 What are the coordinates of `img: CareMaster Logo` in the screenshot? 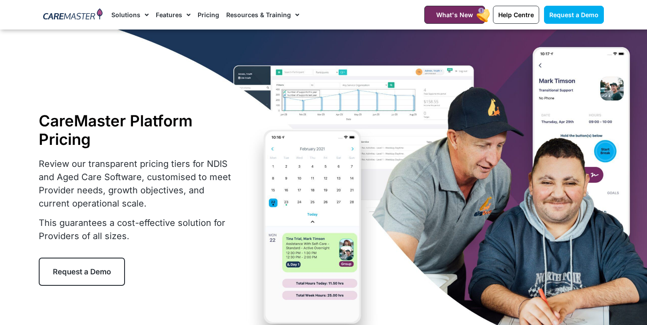 It's located at (73, 15).